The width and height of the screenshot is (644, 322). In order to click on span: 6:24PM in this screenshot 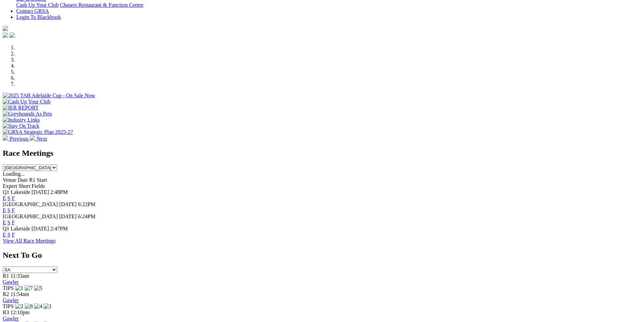, I will do `click(87, 216)`.